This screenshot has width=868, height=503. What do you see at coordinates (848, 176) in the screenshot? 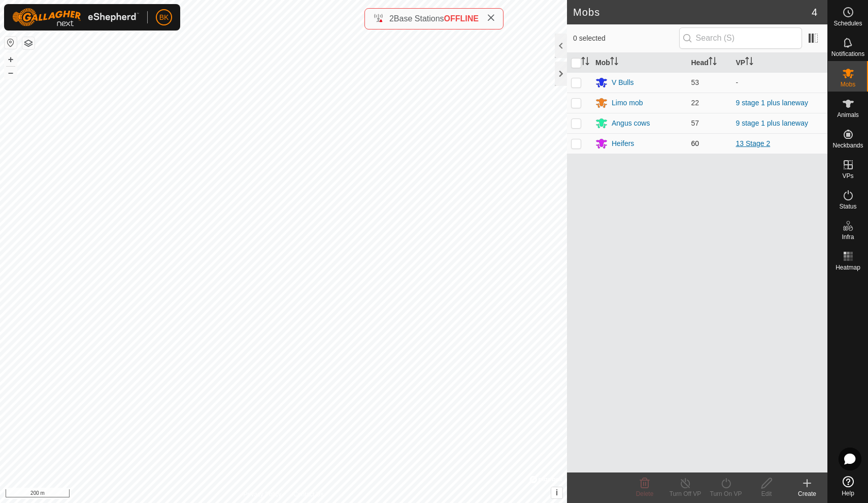
I see `span: VPs` at bounding box center [848, 176].